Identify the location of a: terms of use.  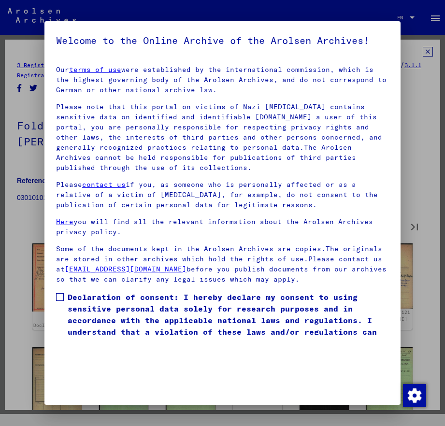
(95, 70).